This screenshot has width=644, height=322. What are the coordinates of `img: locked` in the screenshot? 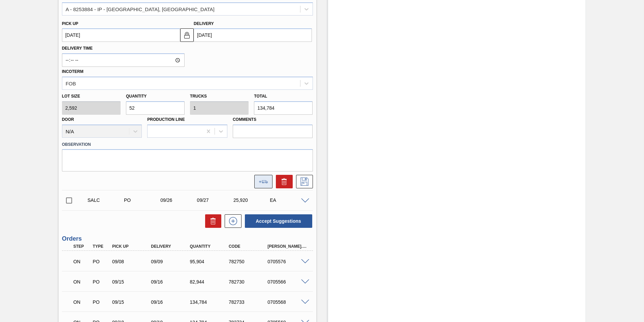 It's located at (187, 35).